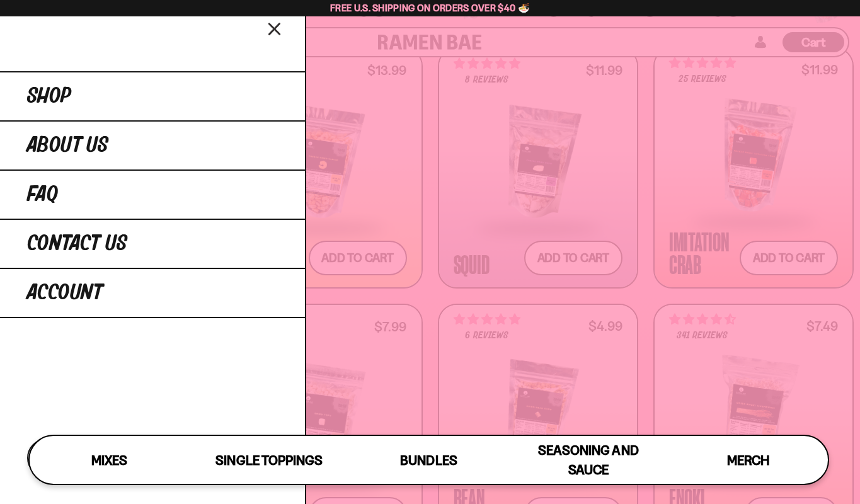 Image resolution: width=860 pixels, height=504 pixels. Describe the element at coordinates (109, 460) in the screenshot. I see `a: Mixes` at that location.